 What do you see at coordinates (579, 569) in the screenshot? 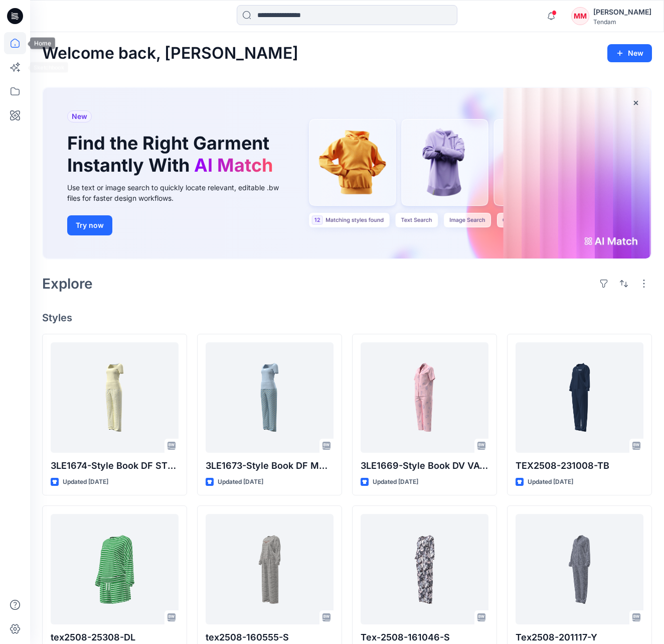
I see `a: Tex2508-201117-Y` at bounding box center [579, 569].